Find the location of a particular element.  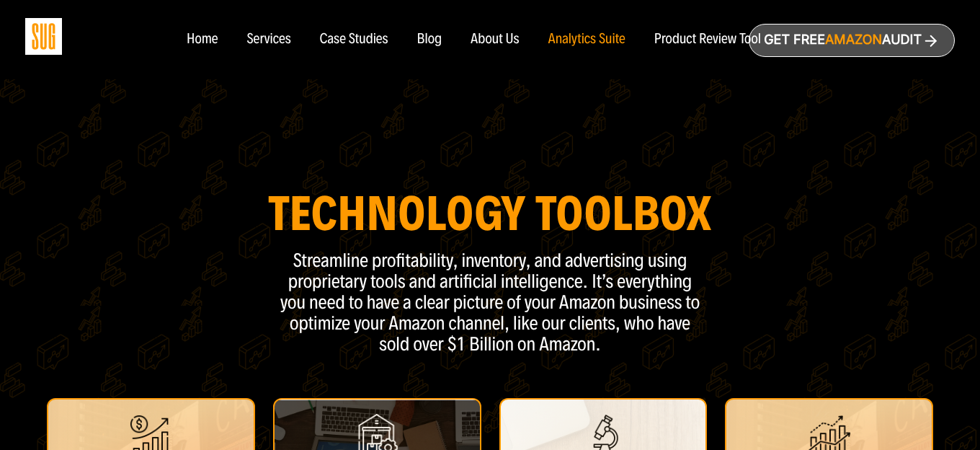

a: Services is located at coordinates (268, 40).